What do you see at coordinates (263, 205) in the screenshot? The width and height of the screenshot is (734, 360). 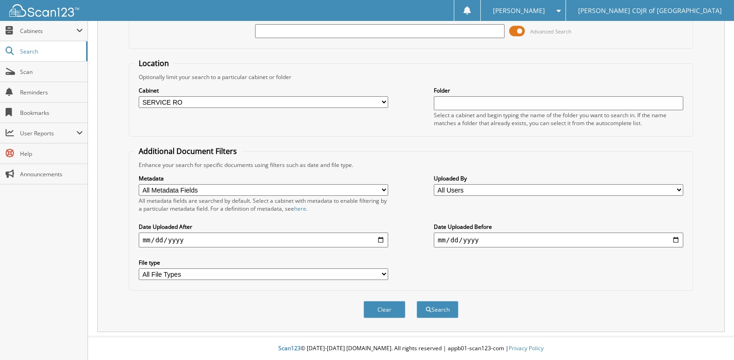 I see `div: All metadata fields are searched by default. Select a cabinet with metadata to enable filtering b...` at bounding box center [263, 205].